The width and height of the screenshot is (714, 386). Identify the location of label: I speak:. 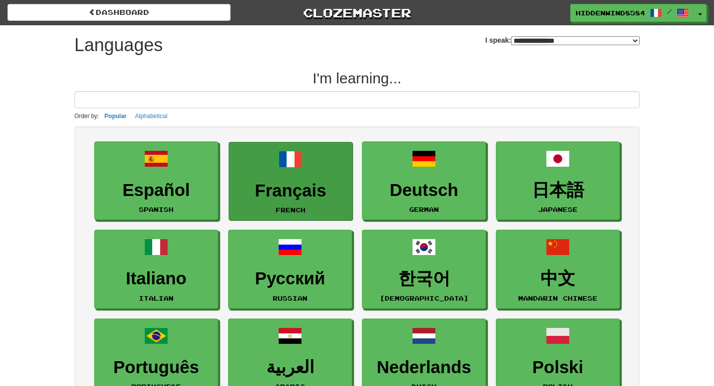
(562, 40).